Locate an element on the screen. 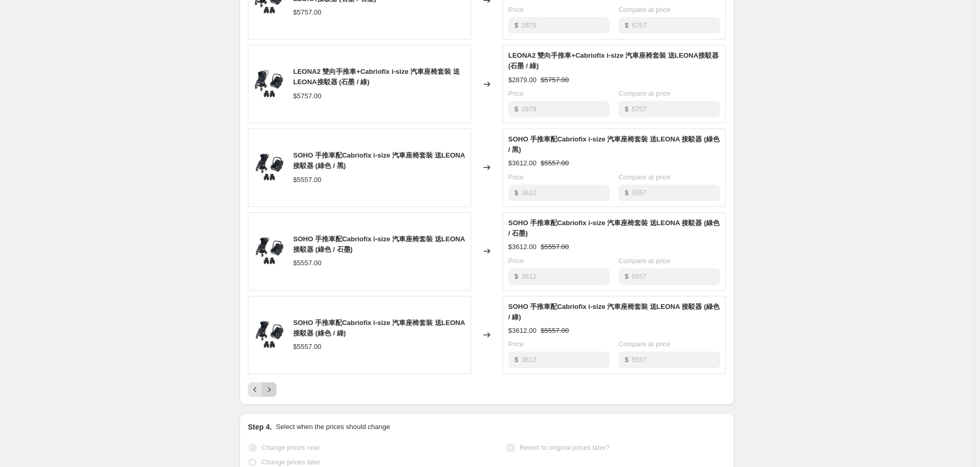 This screenshot has height=467, width=980. div: $2879.00 is located at coordinates (523, 80).